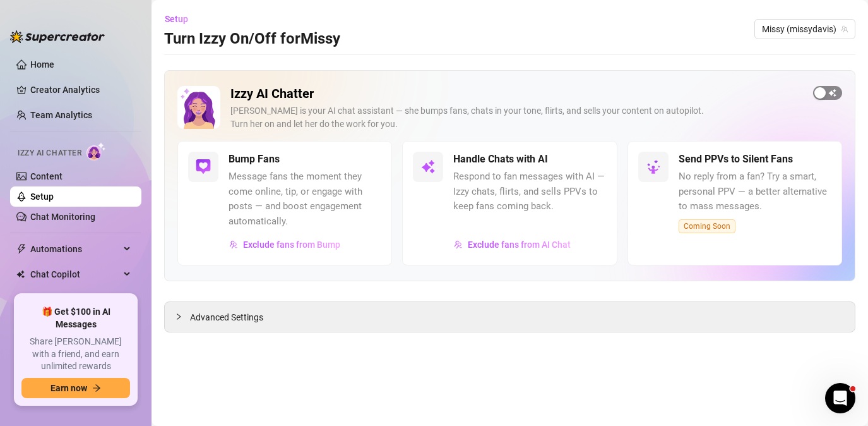  I want to click on span: Setup, so click(176, 19).